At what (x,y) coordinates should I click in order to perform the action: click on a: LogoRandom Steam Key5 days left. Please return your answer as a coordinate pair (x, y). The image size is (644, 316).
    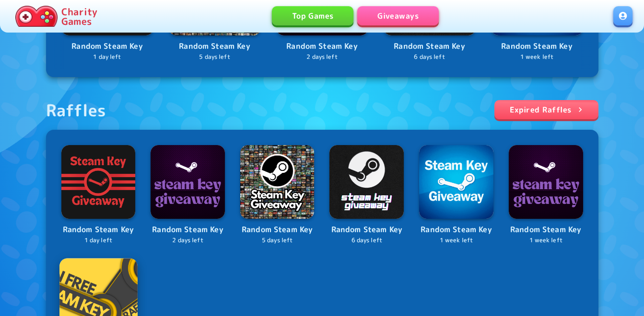
    Looking at the image, I should click on (277, 195).